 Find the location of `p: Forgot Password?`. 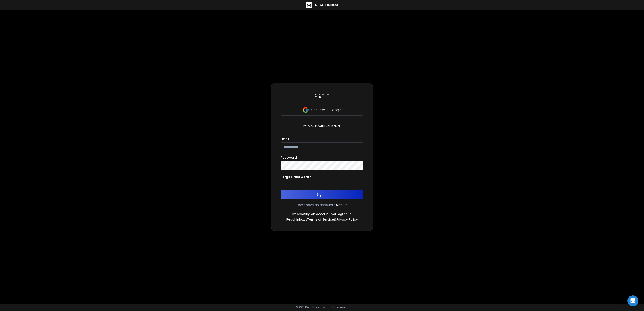

p: Forgot Password? is located at coordinates (296, 177).